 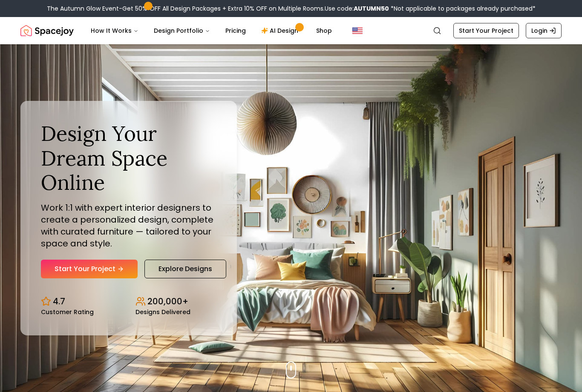 What do you see at coordinates (543, 31) in the screenshot?
I see `a: Login` at bounding box center [543, 31].